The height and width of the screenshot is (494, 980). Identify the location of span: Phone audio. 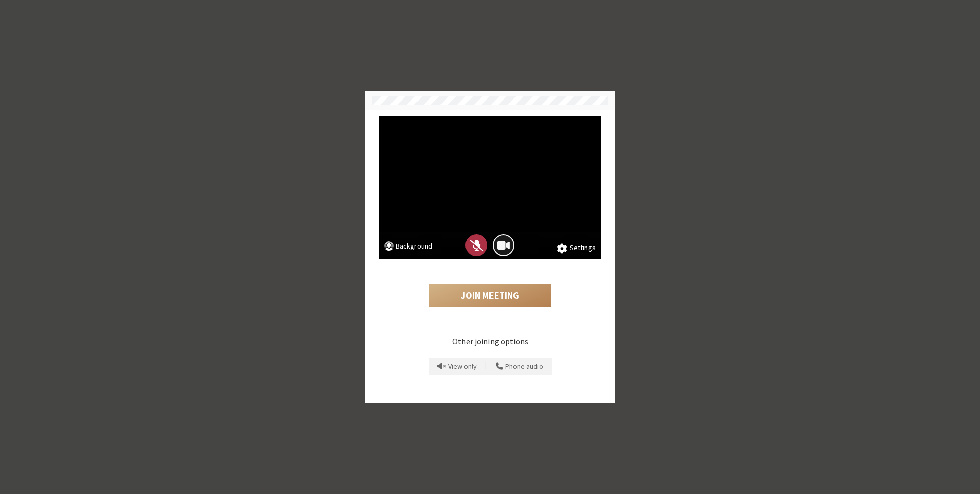
(524, 367).